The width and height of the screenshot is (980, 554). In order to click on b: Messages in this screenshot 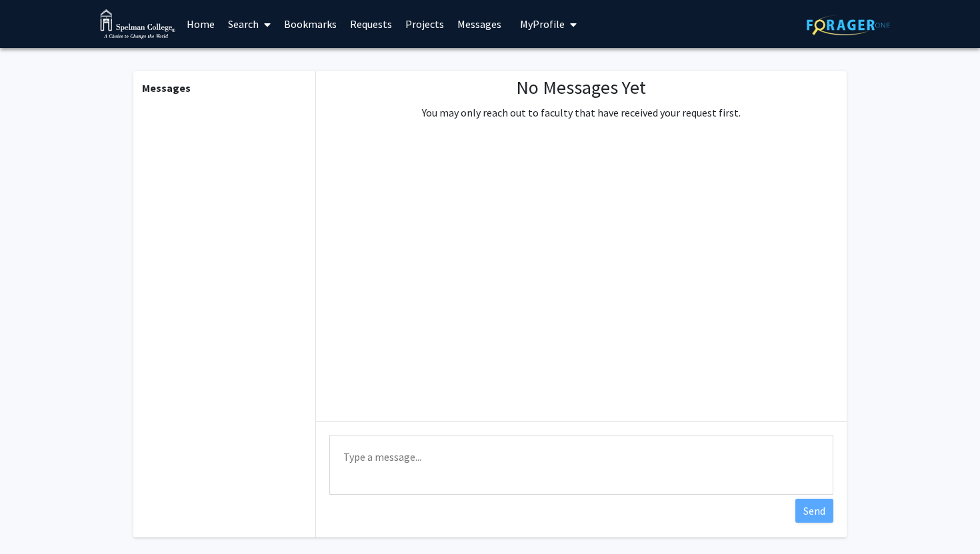, I will do `click(166, 88)`.